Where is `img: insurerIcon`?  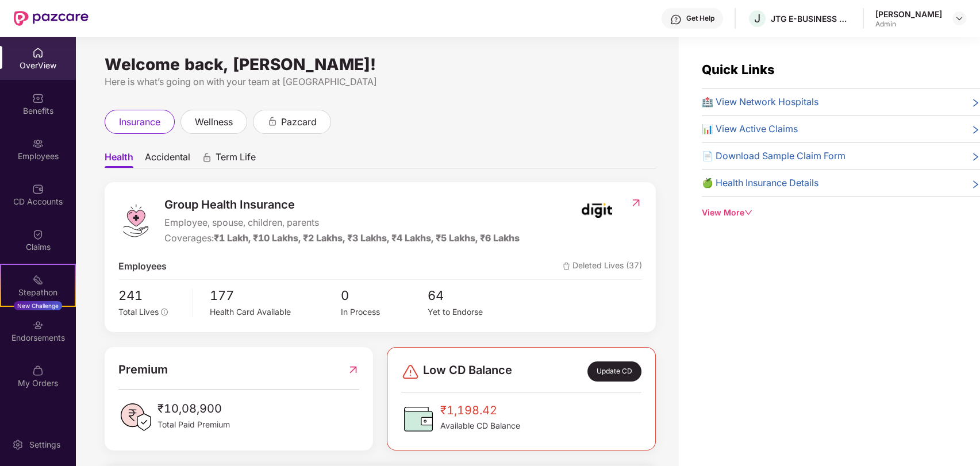
img: insurerIcon is located at coordinates (597, 210).